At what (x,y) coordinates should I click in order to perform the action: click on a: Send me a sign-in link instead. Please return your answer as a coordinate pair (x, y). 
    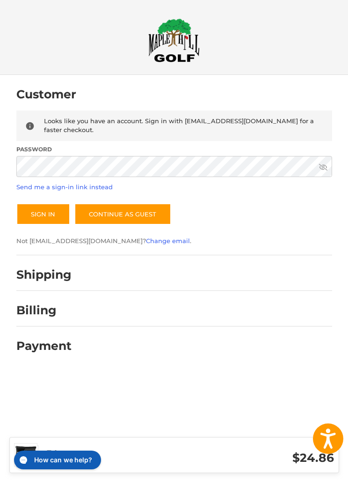
    Looking at the image, I should click on (65, 187).